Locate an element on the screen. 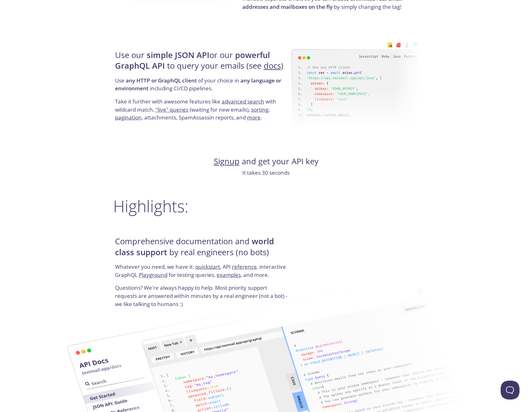 The height and width of the screenshot is (412, 532). h2: Highlights: is located at coordinates (266, 206).